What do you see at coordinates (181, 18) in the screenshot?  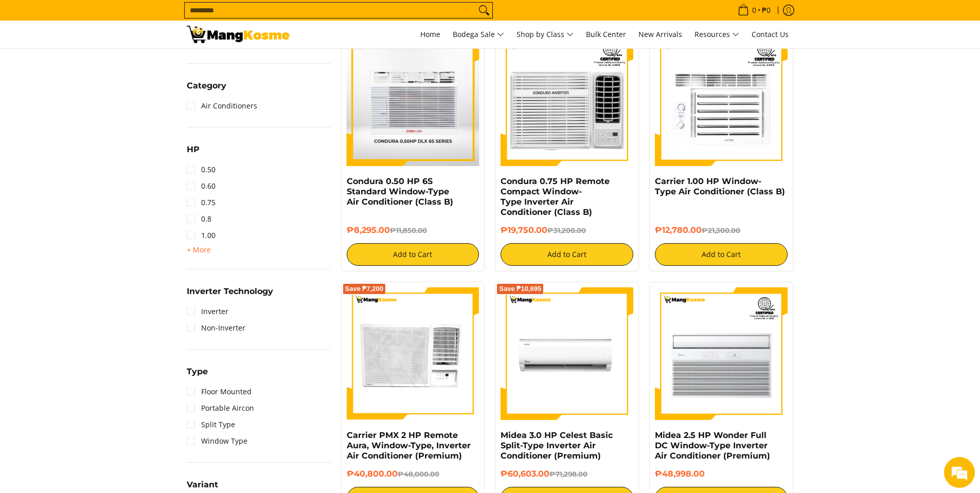 I see `div: Minimize live chat window` at bounding box center [181, 18].